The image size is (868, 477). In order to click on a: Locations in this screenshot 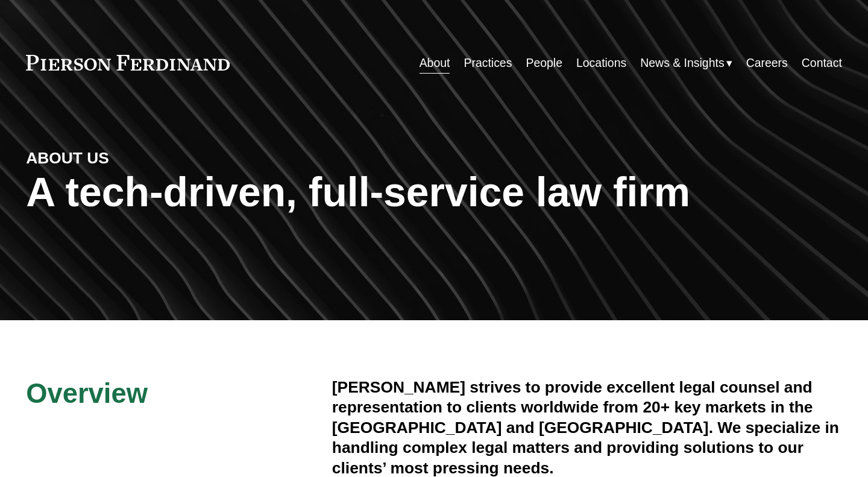, I will do `click(601, 63)`.